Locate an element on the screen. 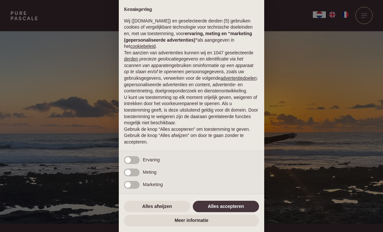 The width and height of the screenshot is (383, 232). a: cookiebeleid is located at coordinates (143, 46).